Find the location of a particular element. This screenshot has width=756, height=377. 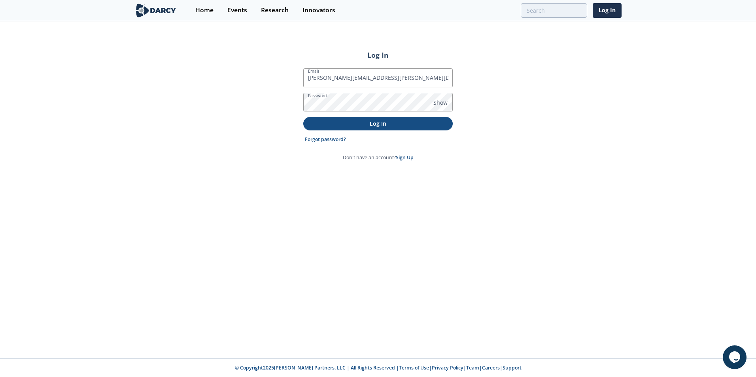

p: Don't have an account? is located at coordinates (378, 158).